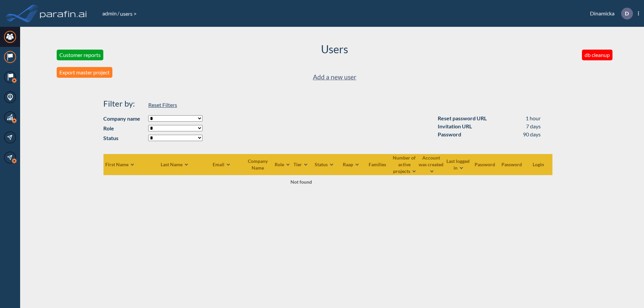 This screenshot has height=308, width=644. Describe the element at coordinates (132, 164) in the screenshot. I see `th: First Name` at that location.